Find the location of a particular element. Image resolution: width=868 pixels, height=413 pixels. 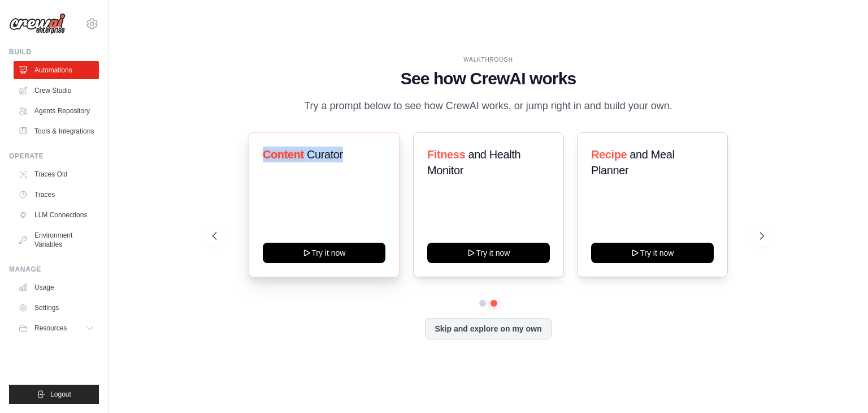

span: Resources is located at coordinates (50, 328).